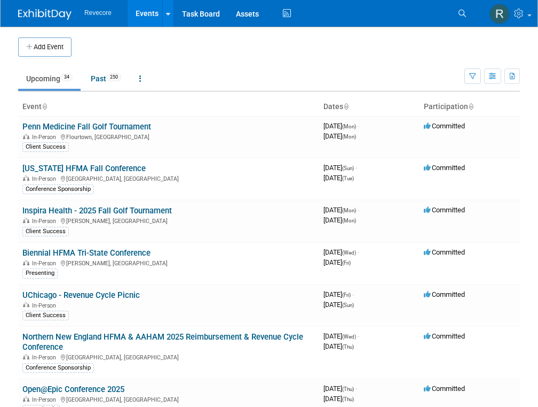 This screenshot has width=538, height=407. I want to click on a: Past250, so click(106, 79).